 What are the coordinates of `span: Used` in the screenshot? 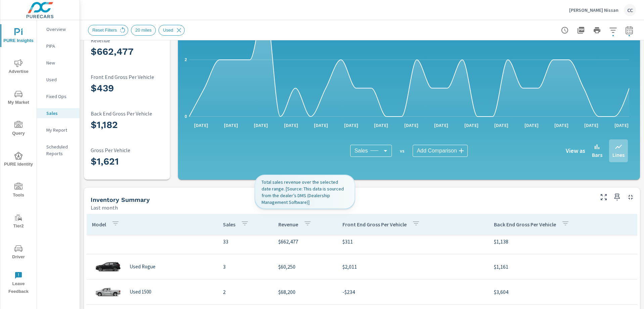 It's located at (168, 30).